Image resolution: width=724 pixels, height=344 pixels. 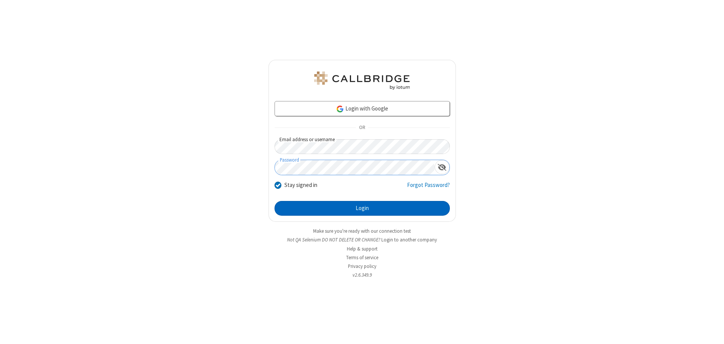 I want to click on label: Stay signed in, so click(x=301, y=185).